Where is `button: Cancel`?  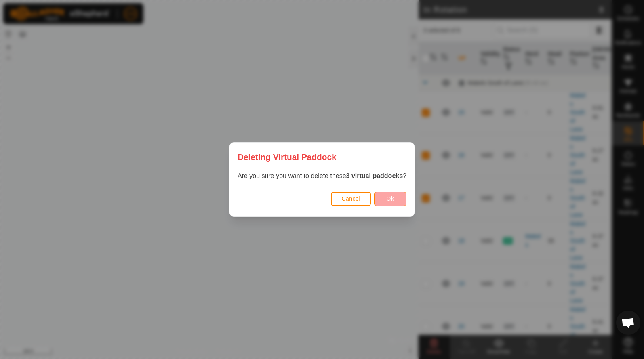
button: Cancel is located at coordinates (351, 198).